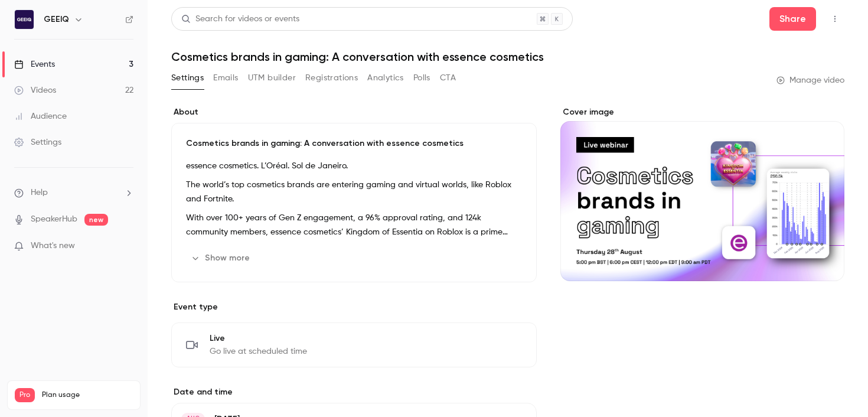  I want to click on button: Polls, so click(421, 78).